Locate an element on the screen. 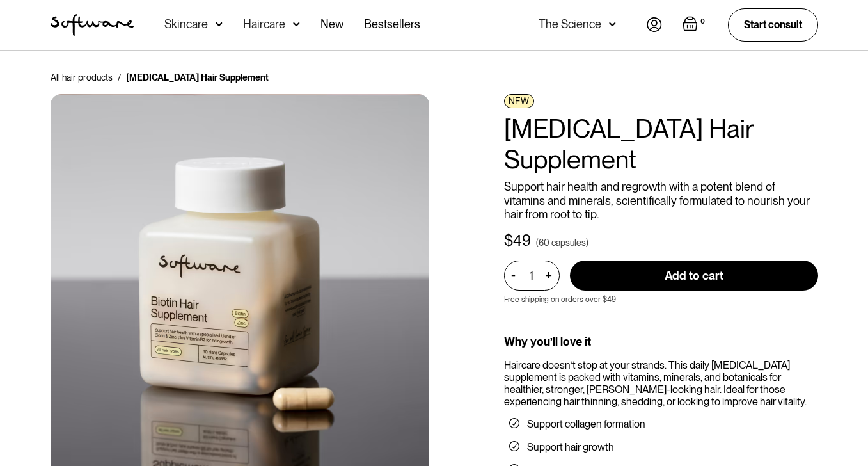 This screenshot has width=868, height=466. p: Support hair health and regrowth with a potent blend of vitamins and minerals, scientifically for... is located at coordinates (661, 201).